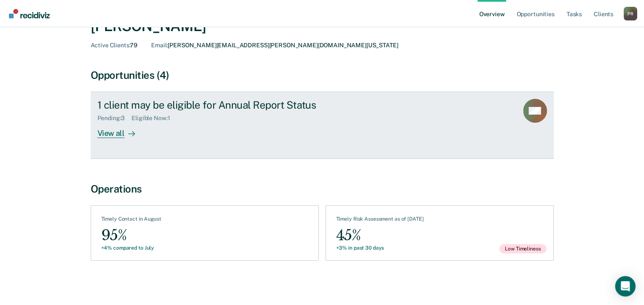 The width and height of the screenshot is (644, 305). Describe the element at coordinates (154, 118) in the screenshot. I see `div: Eligible Now : 1` at that location.